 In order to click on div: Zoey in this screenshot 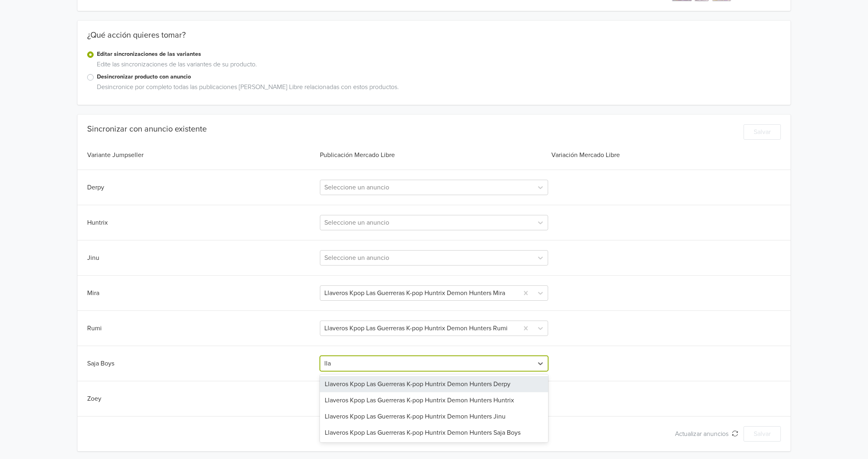, I will do `click(203, 399)`.